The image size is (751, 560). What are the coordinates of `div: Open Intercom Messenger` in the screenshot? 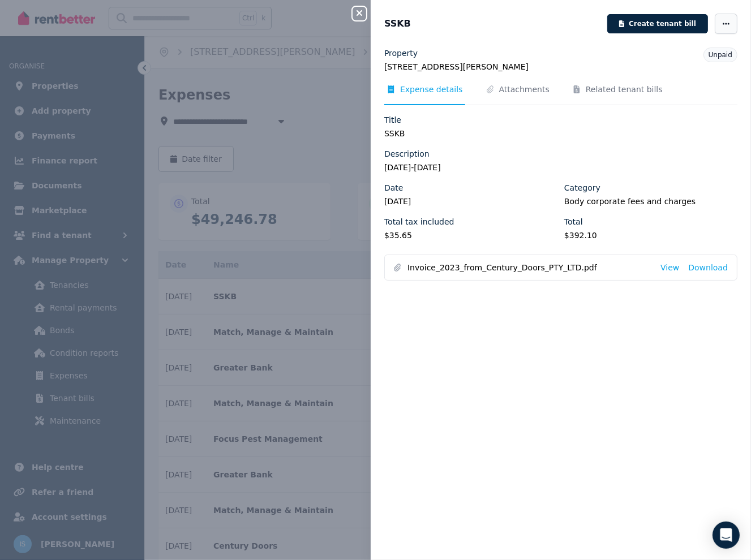 It's located at (726, 535).